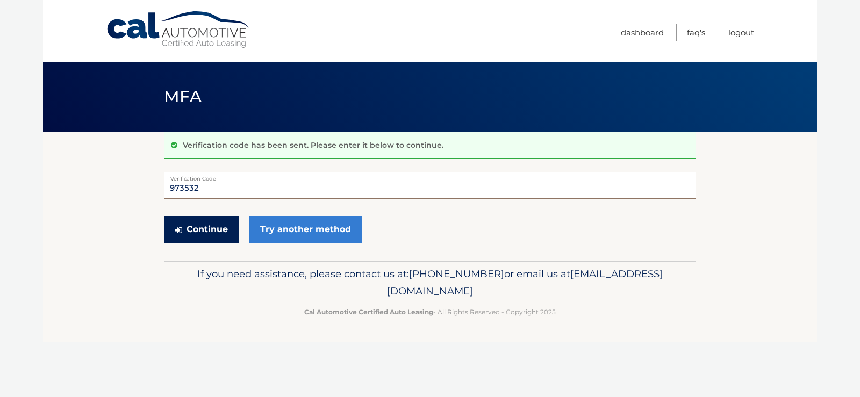 The height and width of the screenshot is (397, 860). What do you see at coordinates (741, 32) in the screenshot?
I see `a: Logout` at bounding box center [741, 32].